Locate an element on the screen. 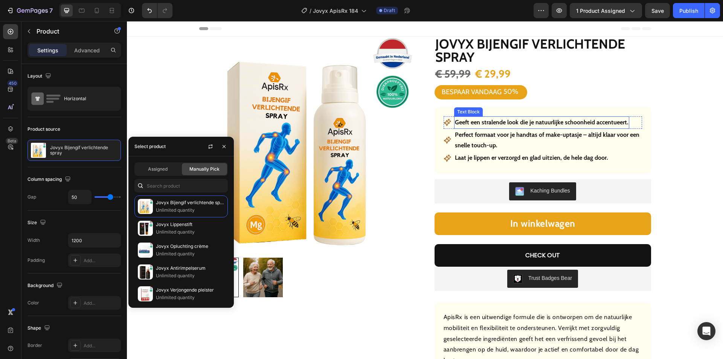 The image size is (723, 359). p: Jovyx Lippenstift is located at coordinates (190, 224).